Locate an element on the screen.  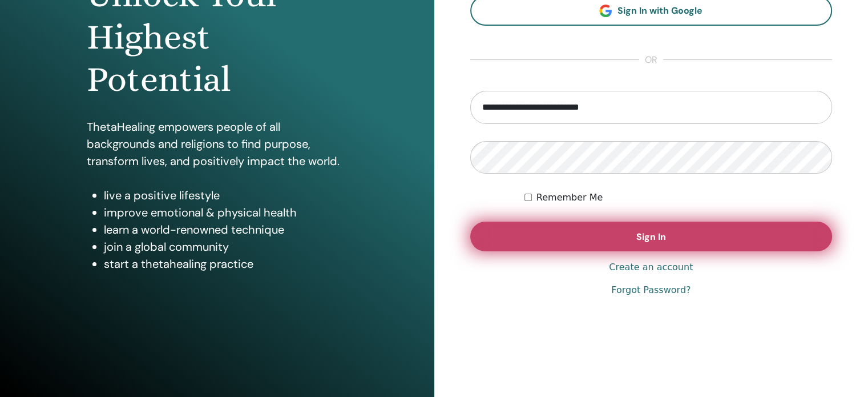
li: live a positive lifestyle is located at coordinates (226, 195).